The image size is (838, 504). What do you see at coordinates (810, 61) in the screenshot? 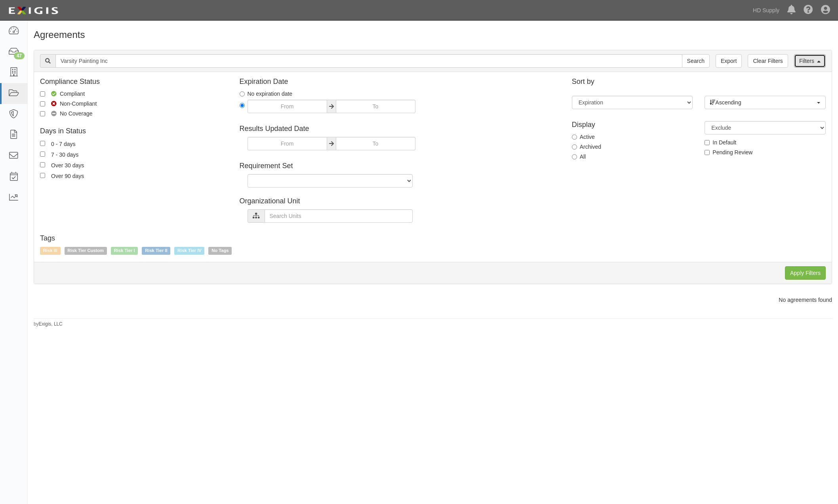
I see `a: Filters` at bounding box center [810, 61].